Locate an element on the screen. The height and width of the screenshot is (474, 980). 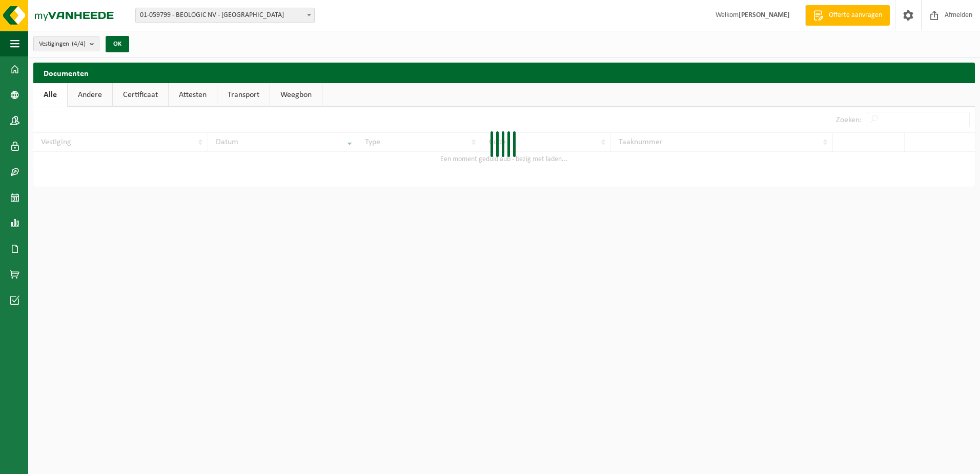
button: Vestigingen(4/4) is located at coordinates (66, 44).